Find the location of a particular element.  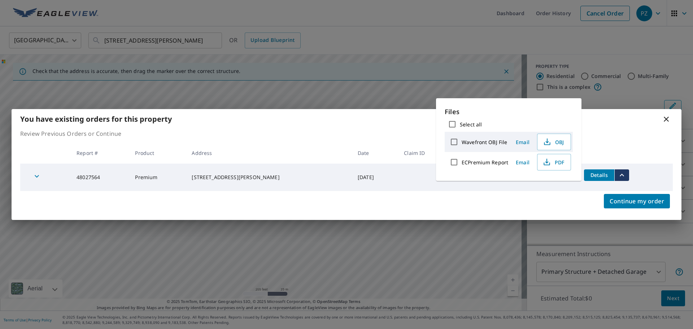

button: OBJ is located at coordinates (554, 142).